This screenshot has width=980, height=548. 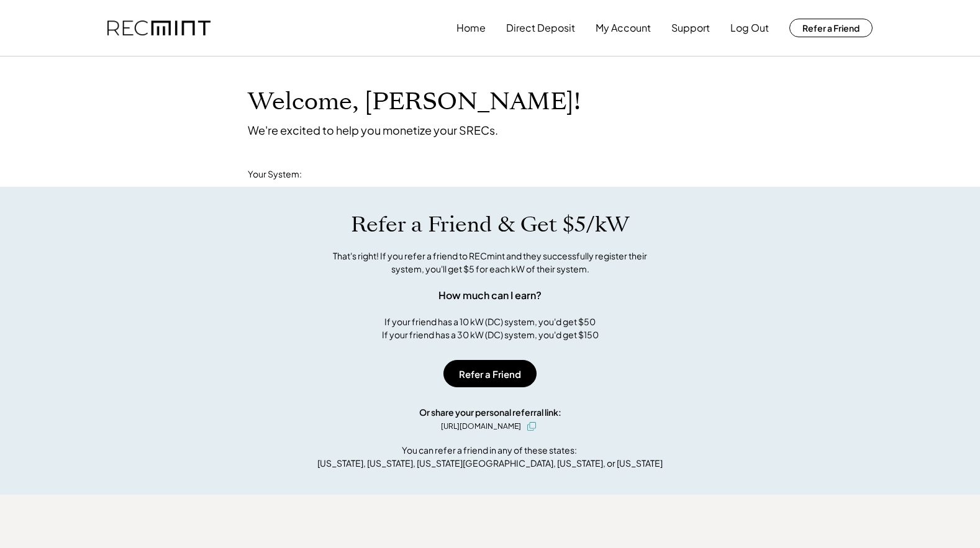 I want to click on button: Log Out, so click(x=749, y=28).